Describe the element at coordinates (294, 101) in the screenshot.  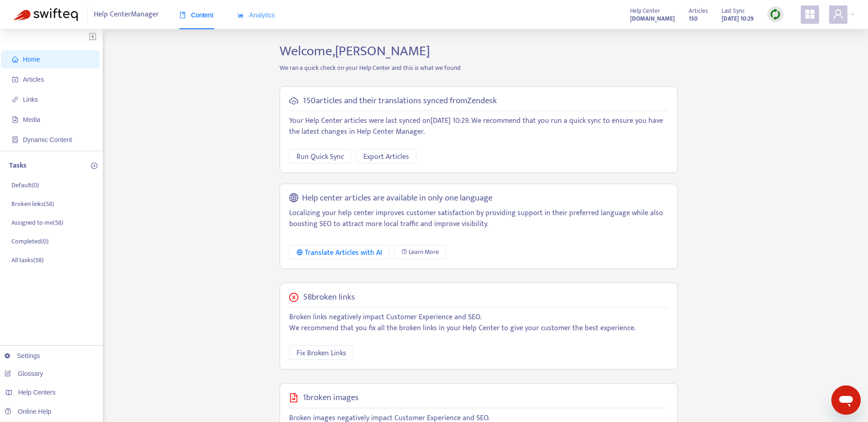
I see `span: cloud-sync` at that location.